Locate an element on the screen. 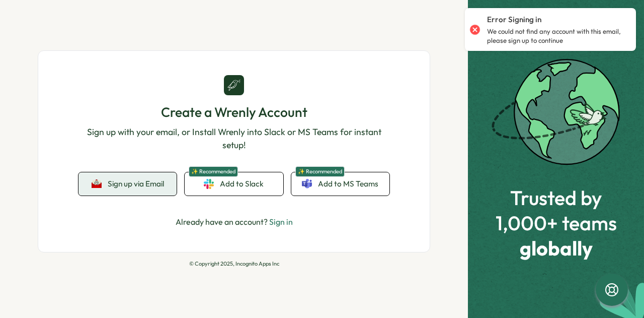  span: 1,000+ teams is located at coordinates (556, 223).